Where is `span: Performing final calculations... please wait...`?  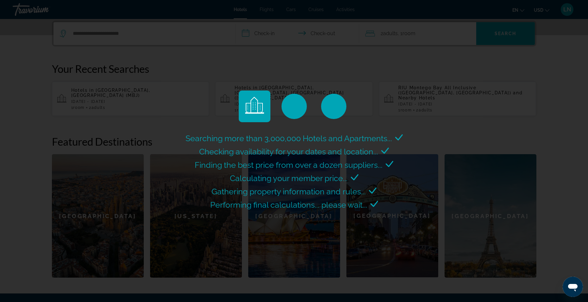
span: Performing final calculations... please wait... is located at coordinates (289, 205).